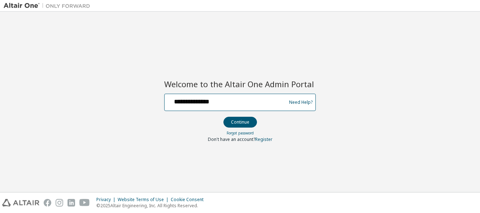  Describe the element at coordinates (301, 102) in the screenshot. I see `a: Need Help?` at that location.